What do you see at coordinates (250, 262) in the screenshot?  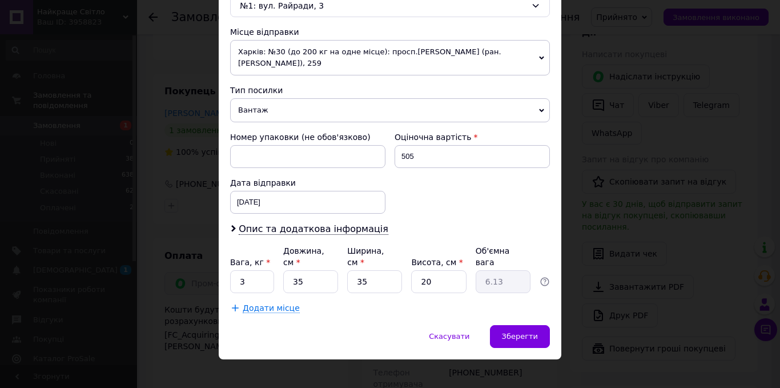 I see `label: Вага, кг` at bounding box center [250, 262].